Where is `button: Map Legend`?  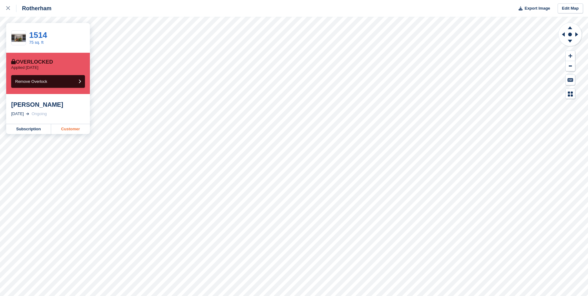
button: Map Legend is located at coordinates (570, 94).